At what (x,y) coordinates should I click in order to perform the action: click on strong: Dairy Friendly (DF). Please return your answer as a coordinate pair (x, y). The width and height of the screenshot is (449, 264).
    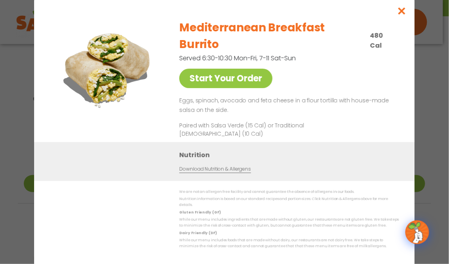
    Looking at the image, I should click on (198, 233).